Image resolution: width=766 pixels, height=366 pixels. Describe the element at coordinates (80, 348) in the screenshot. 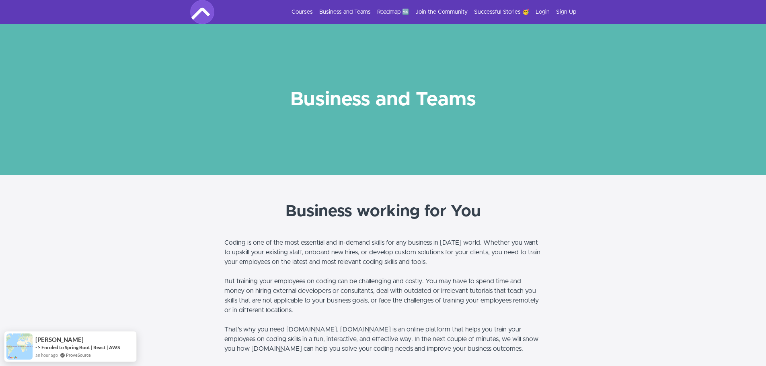

I see `a: Enroled to Spring Boot | React | AWS` at that location.